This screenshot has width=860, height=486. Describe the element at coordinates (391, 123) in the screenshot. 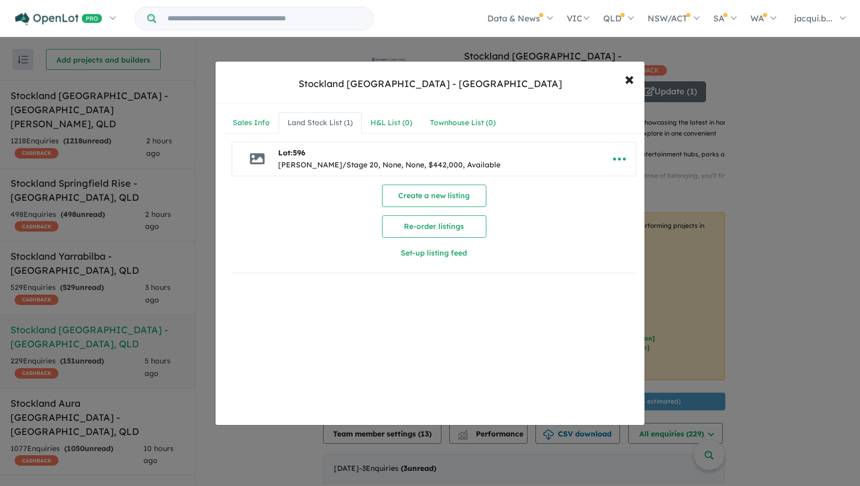

I see `div: H&L List ( 0 )` at that location.